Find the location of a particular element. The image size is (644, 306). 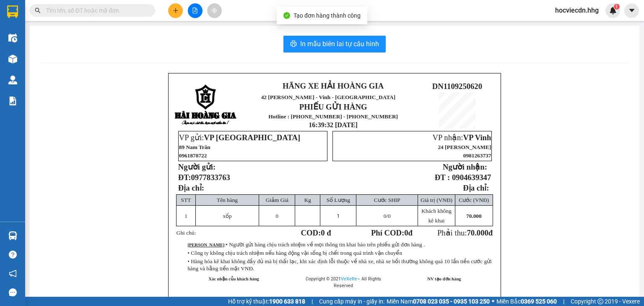

span: In mẫu biên lai tự cấu hình is located at coordinates (340, 44).